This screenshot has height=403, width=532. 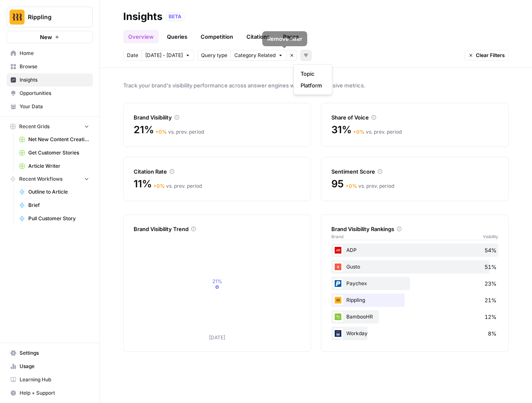 I want to click on span: Your Data, so click(x=54, y=107).